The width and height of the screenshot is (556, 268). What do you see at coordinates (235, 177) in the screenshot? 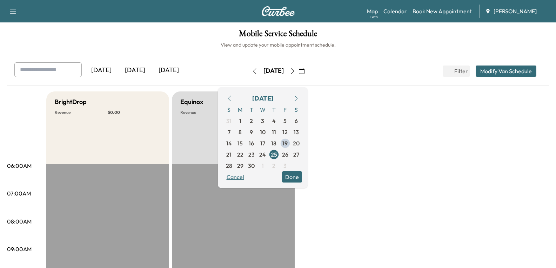
I see `button: Cancel` at bounding box center [235, 177].